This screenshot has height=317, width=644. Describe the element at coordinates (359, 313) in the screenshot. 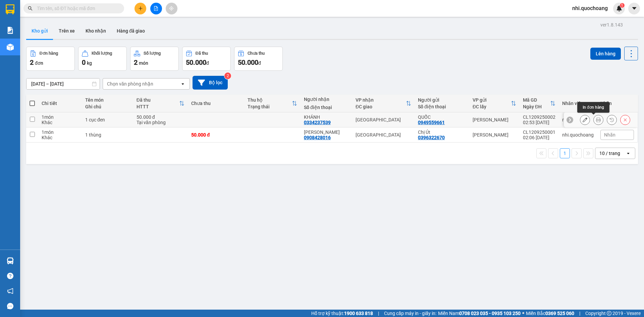

I see `strong: 1900 633 818` at that location.